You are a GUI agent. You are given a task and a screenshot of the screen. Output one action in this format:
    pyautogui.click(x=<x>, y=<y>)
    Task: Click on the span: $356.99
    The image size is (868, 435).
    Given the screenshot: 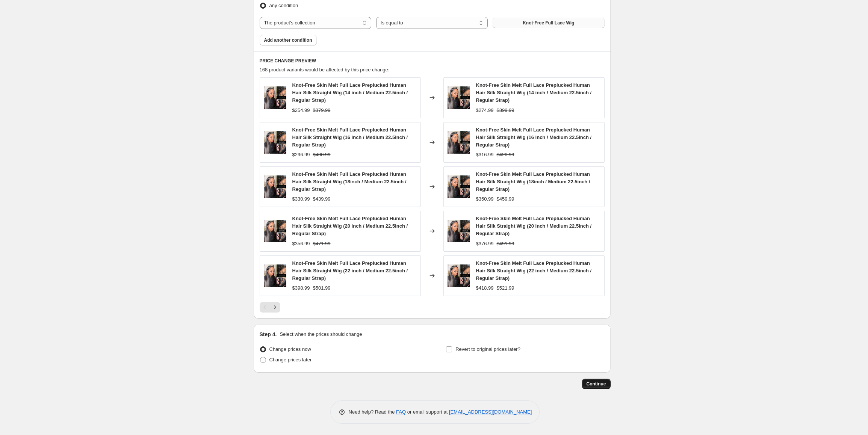 What is the action you would take?
    pyautogui.click(x=301, y=244)
    